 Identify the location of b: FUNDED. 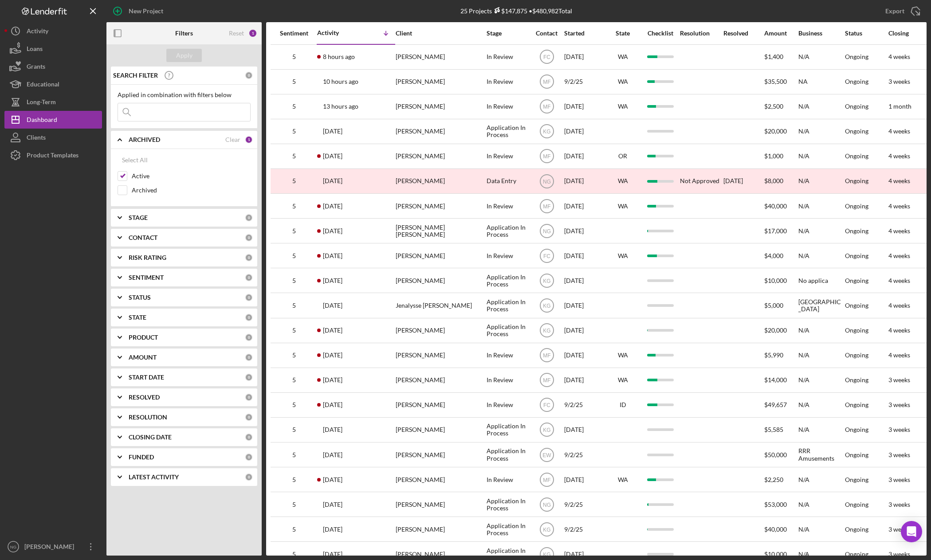
(141, 457).